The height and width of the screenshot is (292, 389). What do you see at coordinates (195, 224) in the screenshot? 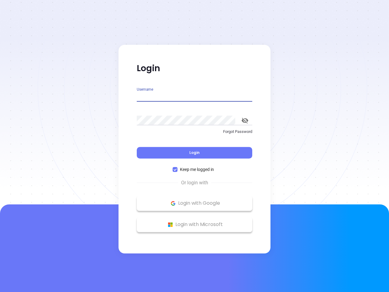
I see `button: Microsoft Logo Login with Microsoft` at bounding box center [195, 224].